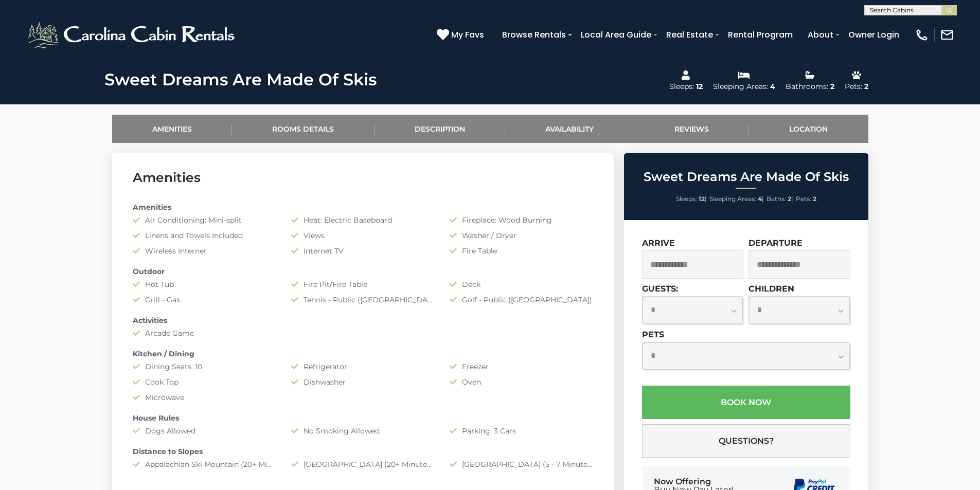 The image size is (980, 490). What do you see at coordinates (204, 236) in the screenshot?
I see `div: Linens and Towels Included` at bounding box center [204, 236].